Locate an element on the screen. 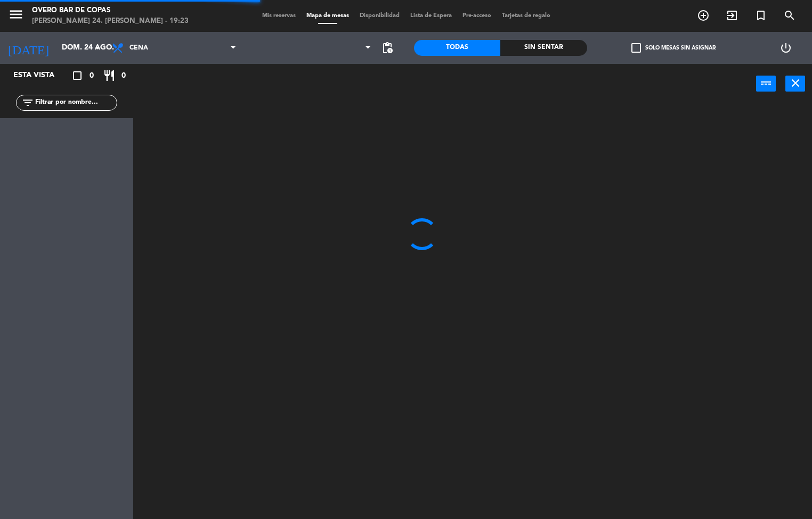  i: filter_list is located at coordinates (28, 103).